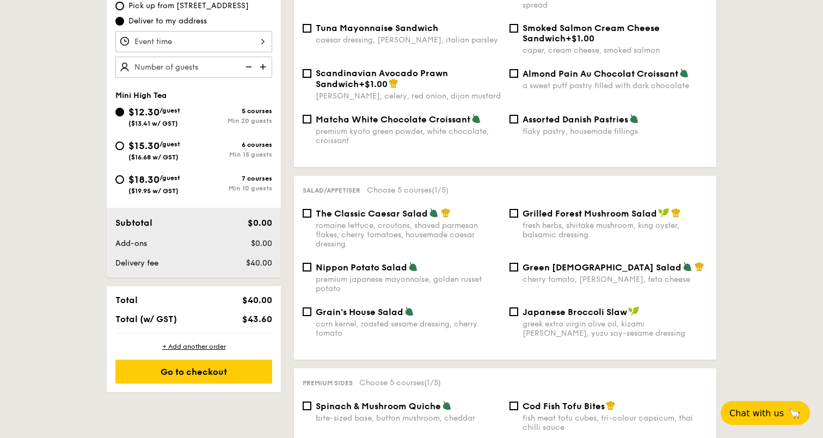 This screenshot has width=823, height=438. I want to click on span: Subtotal, so click(134, 223).